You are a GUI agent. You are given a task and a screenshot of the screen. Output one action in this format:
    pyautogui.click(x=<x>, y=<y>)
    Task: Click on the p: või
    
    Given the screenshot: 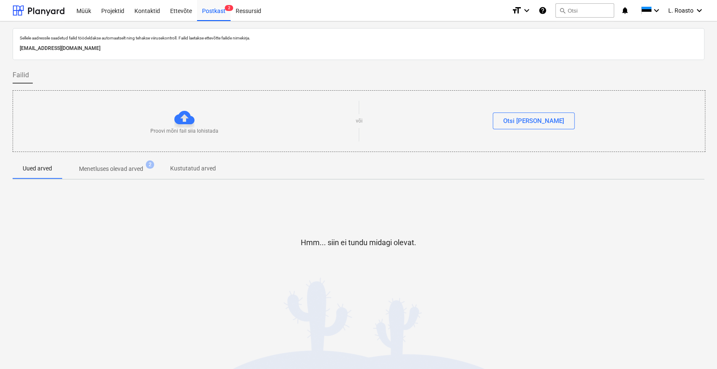 What is the action you would take?
    pyautogui.click(x=359, y=121)
    